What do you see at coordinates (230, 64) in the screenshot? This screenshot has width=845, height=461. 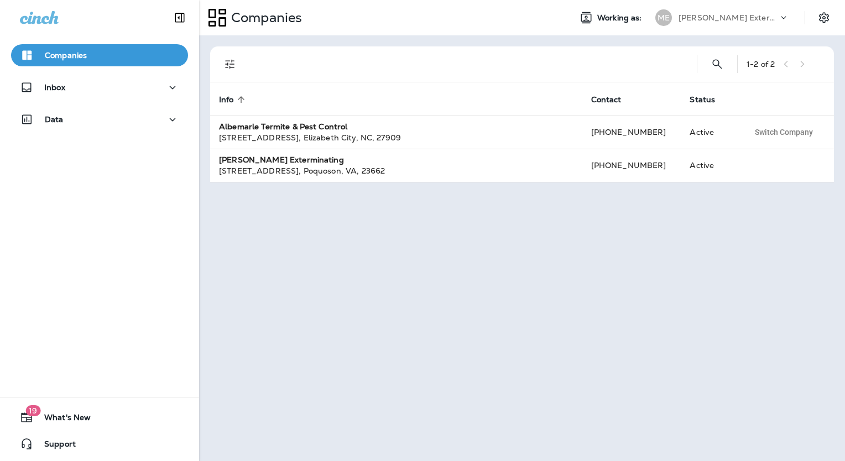 I see `button: Filters` at bounding box center [230, 64].